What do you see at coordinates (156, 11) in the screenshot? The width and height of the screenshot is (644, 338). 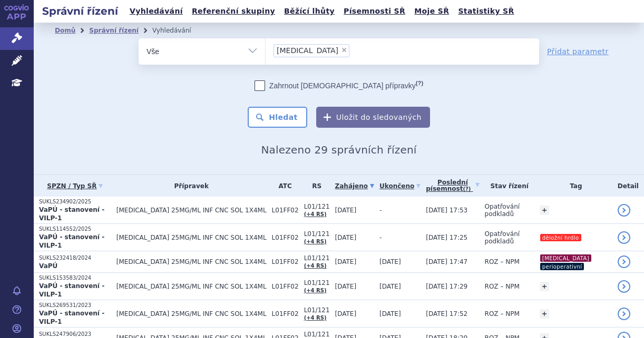 I see `a: Vyhledávání` at bounding box center [156, 11].